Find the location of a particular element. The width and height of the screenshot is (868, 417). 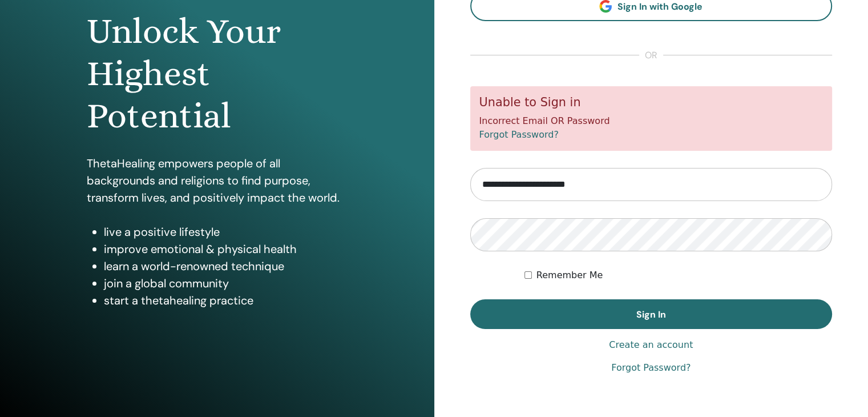

li: improve emotional & physical health is located at coordinates (226, 249).